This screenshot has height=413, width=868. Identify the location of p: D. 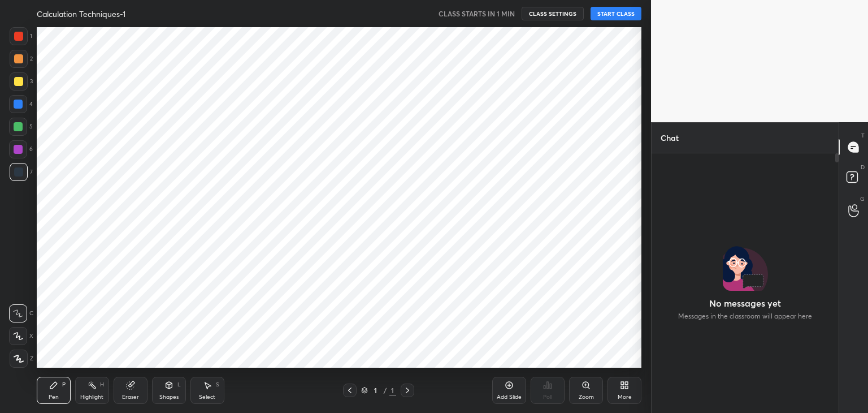
(862, 167).